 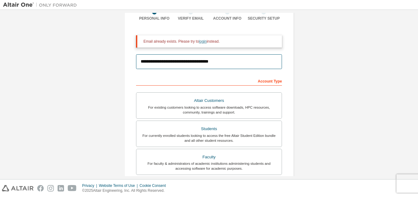 What do you see at coordinates (50, 189) in the screenshot?
I see `img: instagram.svg` at bounding box center [50, 189].